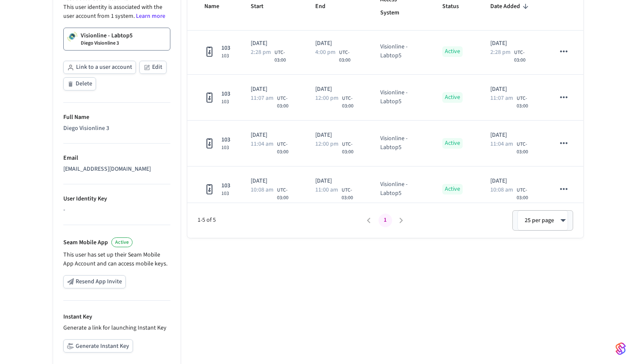 The width and height of the screenshot is (636, 364). I want to click on img: Visionline Logo, so click(72, 36).